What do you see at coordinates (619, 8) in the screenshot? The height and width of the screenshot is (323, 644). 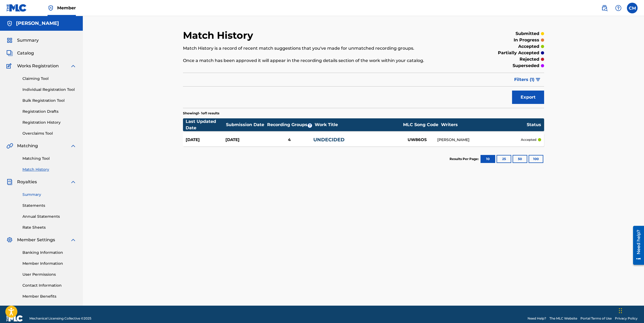 I see `img: help` at bounding box center [619, 8].